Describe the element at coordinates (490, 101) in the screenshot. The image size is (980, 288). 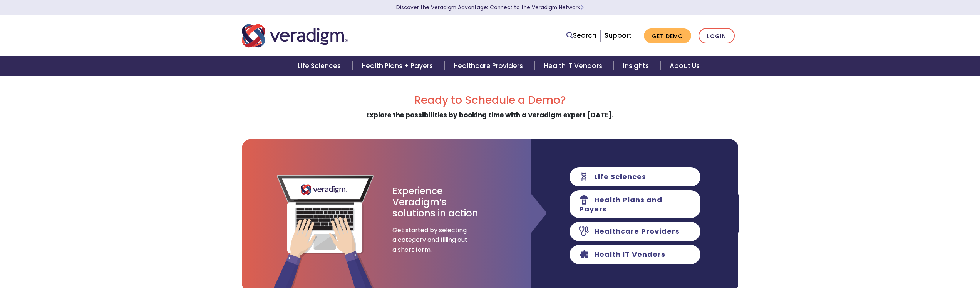
I see `h2: Ready to Schedule a Demo?` at that location.